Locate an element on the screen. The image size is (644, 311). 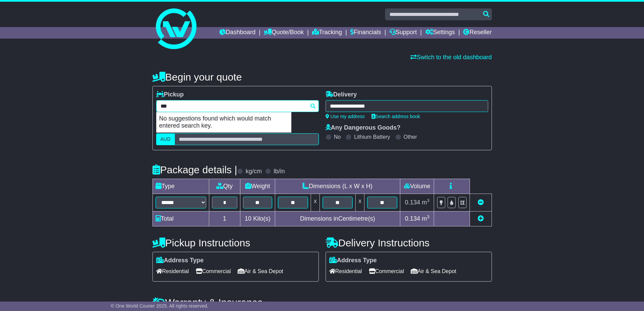
span: © One World Courier 2025. All rights reserved. is located at coordinates (160, 306).